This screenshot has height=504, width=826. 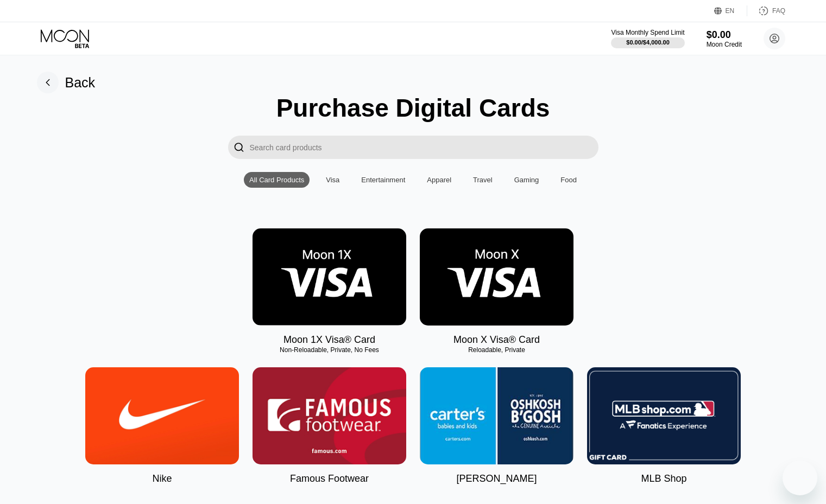 I want to click on input: Search card products, so click(x=425, y=147).